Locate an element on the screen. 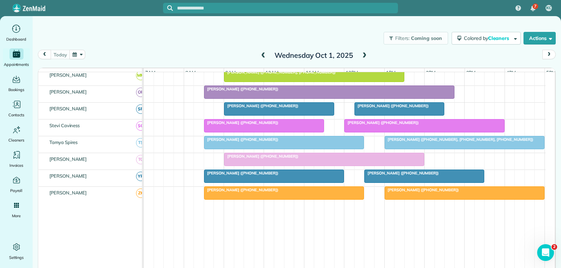  span: Invoices is located at coordinates (16, 165).